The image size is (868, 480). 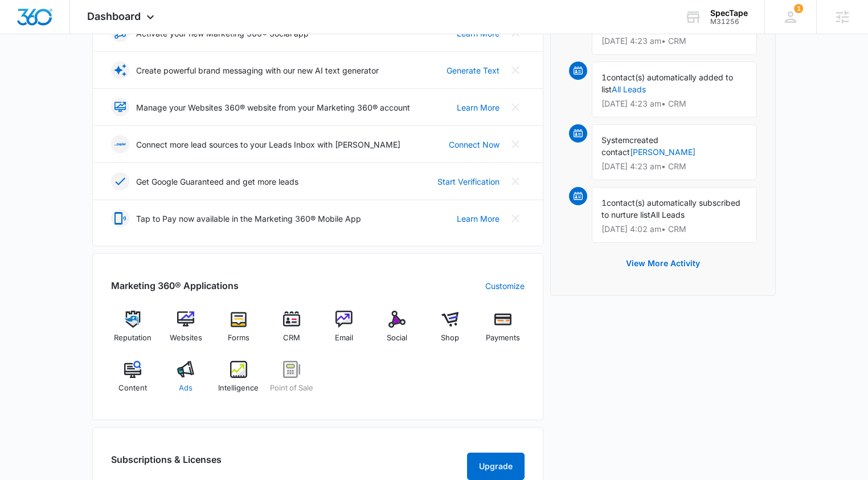 What do you see at coordinates (292, 338) in the screenshot?
I see `span: CRM` at bounding box center [292, 338].